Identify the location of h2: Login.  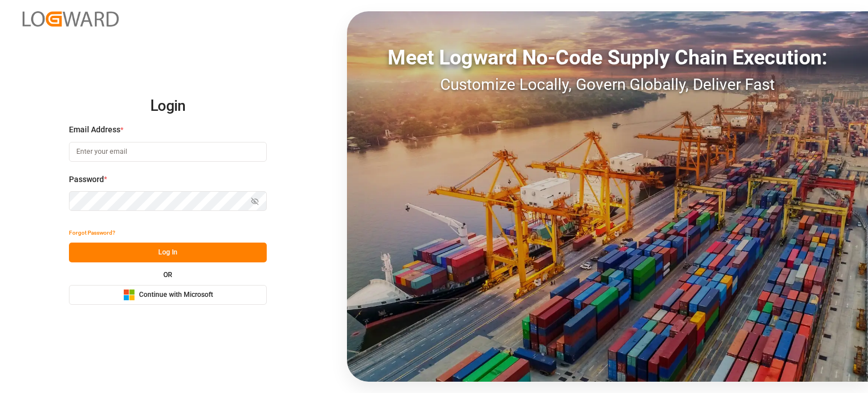
(168, 106).